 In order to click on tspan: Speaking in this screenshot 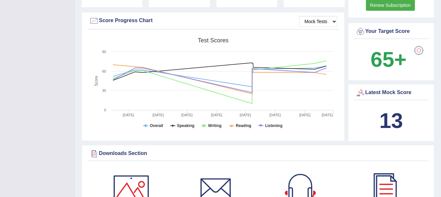, I will do `click(185, 126)`.